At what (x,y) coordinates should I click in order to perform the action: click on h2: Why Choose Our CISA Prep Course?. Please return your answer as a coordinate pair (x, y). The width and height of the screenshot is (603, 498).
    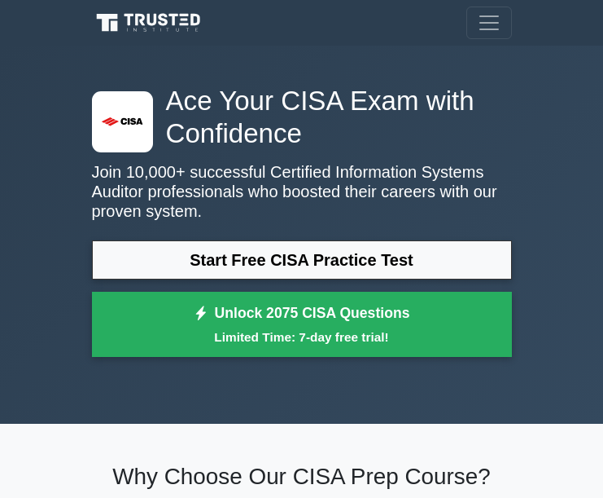
    Looking at the image, I should click on (302, 476).